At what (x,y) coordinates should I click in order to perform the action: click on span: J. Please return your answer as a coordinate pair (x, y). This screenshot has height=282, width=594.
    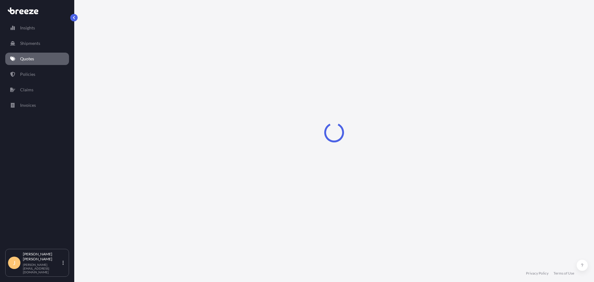
    Looking at the image, I should click on (14, 263).